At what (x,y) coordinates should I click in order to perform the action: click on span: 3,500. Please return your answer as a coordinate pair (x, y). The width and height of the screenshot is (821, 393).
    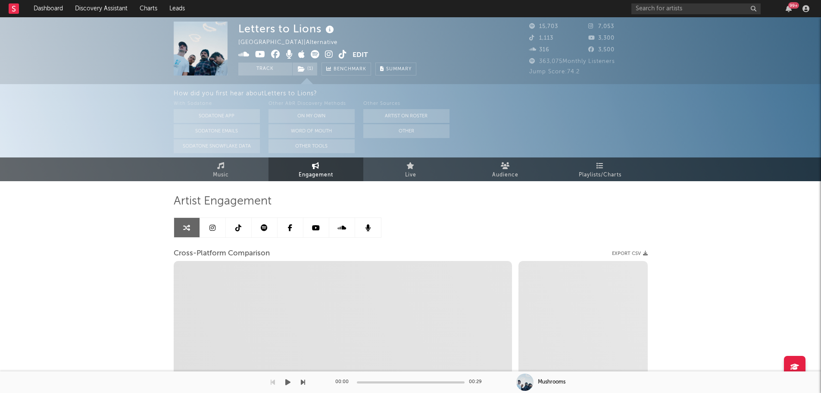
    Looking at the image, I should click on (601, 50).